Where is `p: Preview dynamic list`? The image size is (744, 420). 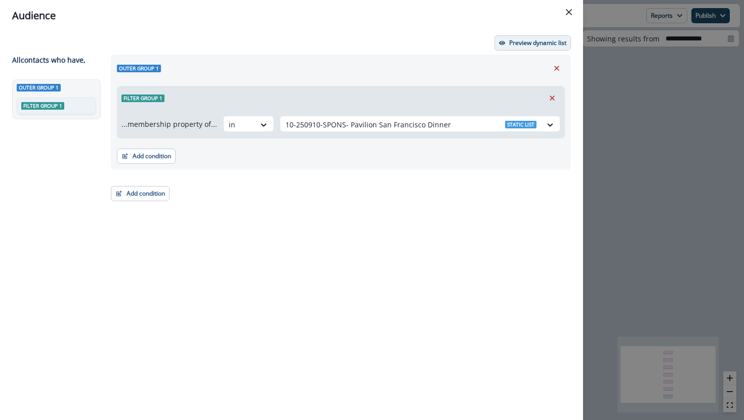 p: Preview dynamic list is located at coordinates (537, 43).